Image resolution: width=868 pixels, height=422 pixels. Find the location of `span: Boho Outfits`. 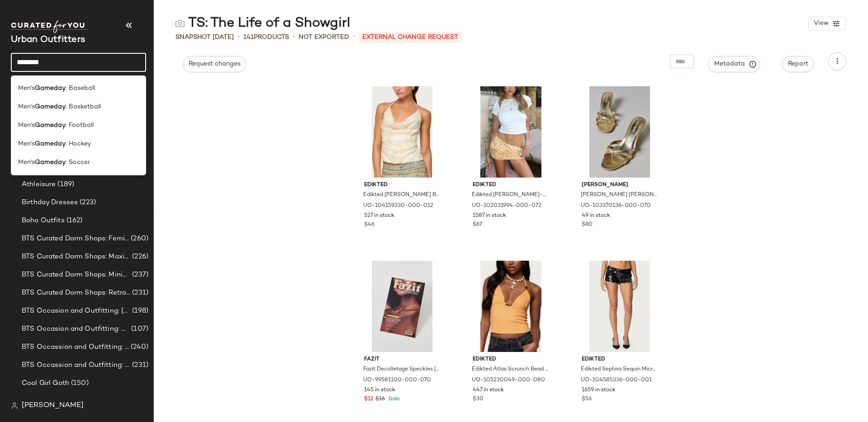

span: Boho Outfits is located at coordinates (43, 221).